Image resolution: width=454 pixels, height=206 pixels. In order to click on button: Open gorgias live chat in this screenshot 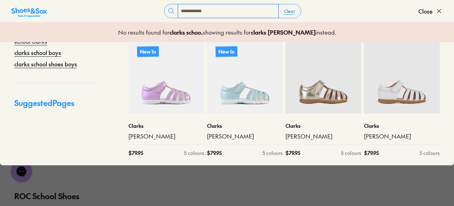, I will do `click(14, 13)`.